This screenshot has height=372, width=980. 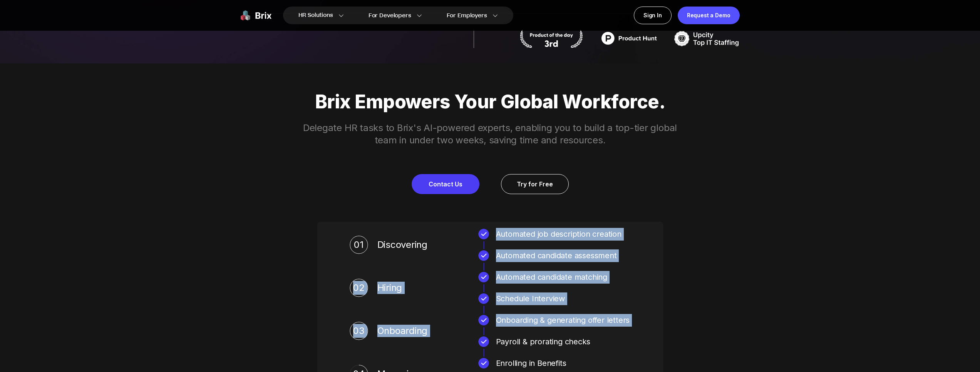 I want to click on a: Contact Us, so click(x=446, y=184).